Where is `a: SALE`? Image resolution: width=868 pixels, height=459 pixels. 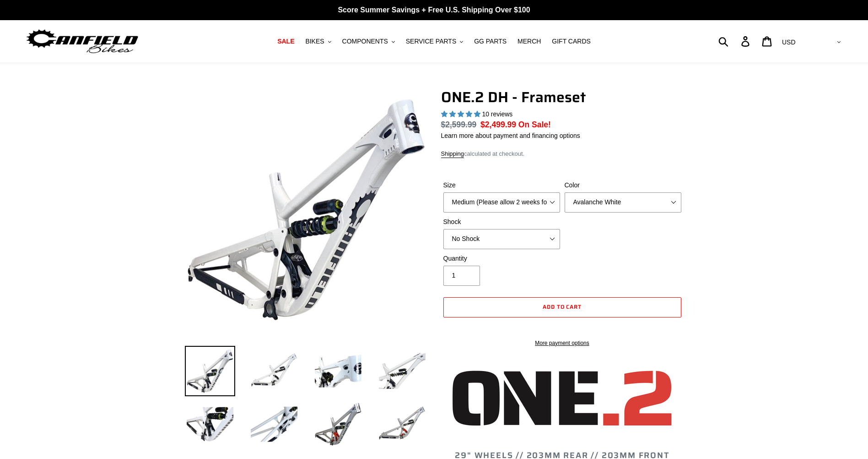 a: SALE is located at coordinates (285, 41).